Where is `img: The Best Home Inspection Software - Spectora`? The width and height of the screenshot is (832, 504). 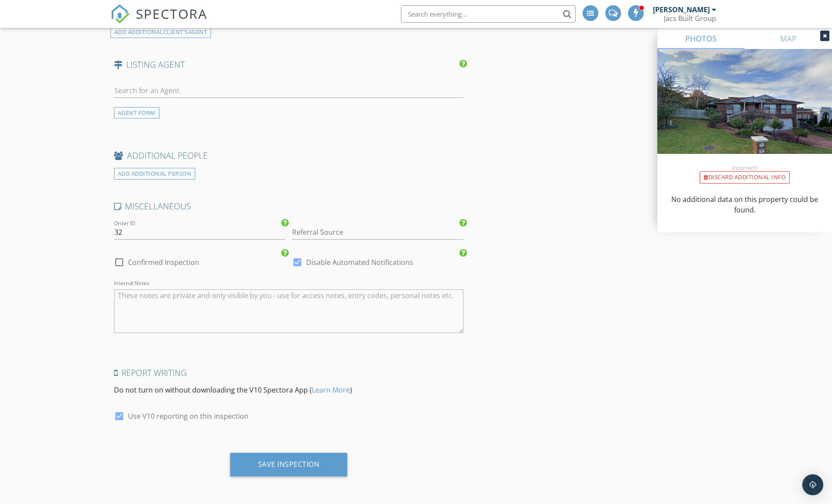 img: The Best Home Inspection Software - Spectora is located at coordinates (120, 14).